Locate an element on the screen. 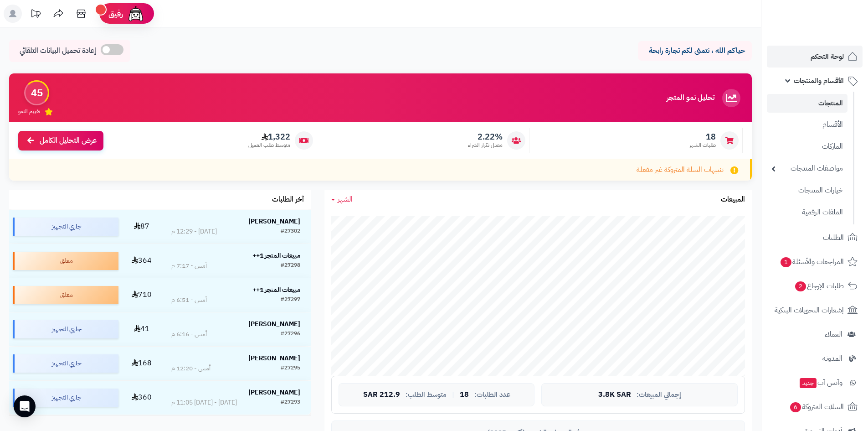 The image size is (868, 431). div: #27302 is located at coordinates (290, 232).